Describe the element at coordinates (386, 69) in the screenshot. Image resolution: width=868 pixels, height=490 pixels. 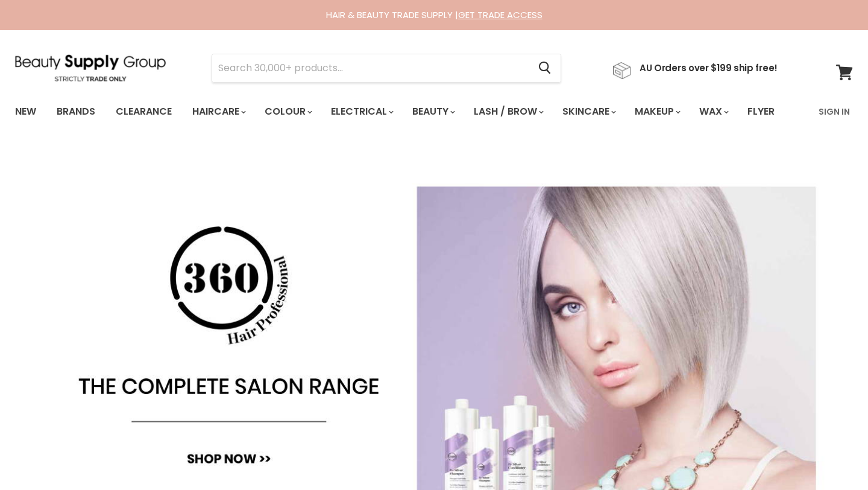
I see `form: Product` at that location.